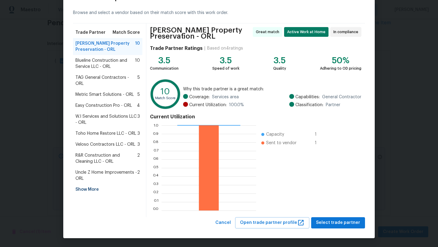 Image resolution: width=438 pixels, height=247 pixels. I want to click on text: 0.5, so click(156, 168).